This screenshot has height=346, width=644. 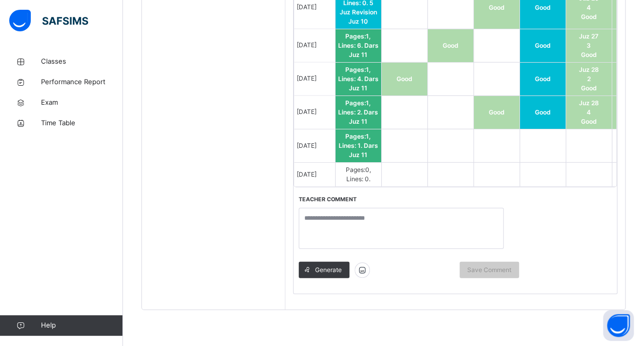 I want to click on span: Pages: 1 , Lines: 6 ., so click(x=354, y=40).